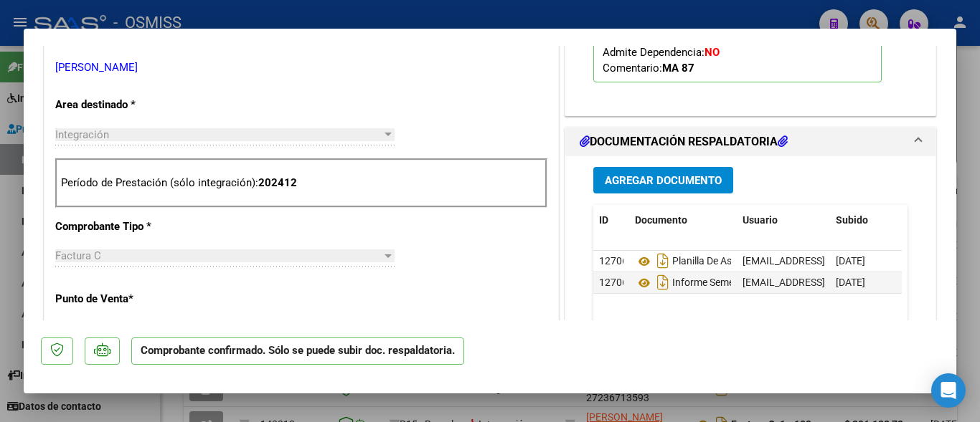  What do you see at coordinates (278, 183) in the screenshot?
I see `strong: 202412` at bounding box center [278, 183].